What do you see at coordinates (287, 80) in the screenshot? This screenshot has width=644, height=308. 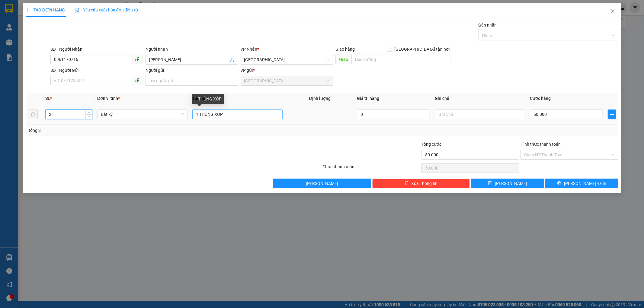 I see `span: Sài Gòn` at bounding box center [287, 80].